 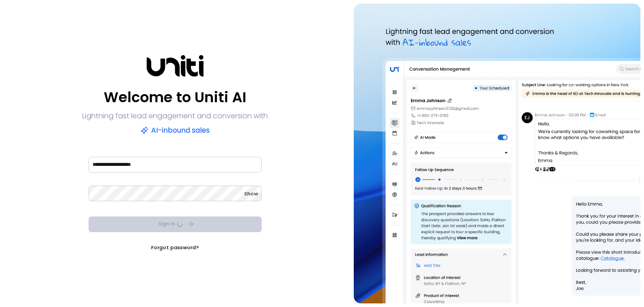 What do you see at coordinates (251, 194) in the screenshot?
I see `span: Show` at bounding box center [251, 194].